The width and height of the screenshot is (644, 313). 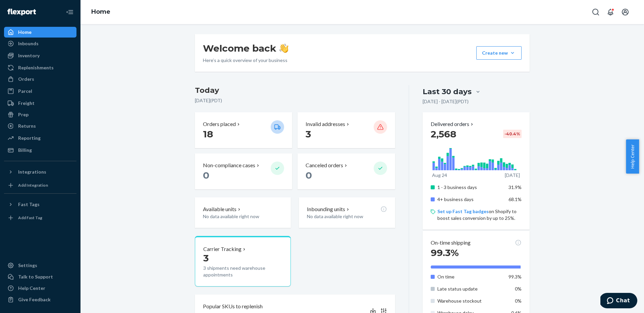 What do you see at coordinates (40, 218) in the screenshot?
I see `a: Add Fast Tag` at bounding box center [40, 218].